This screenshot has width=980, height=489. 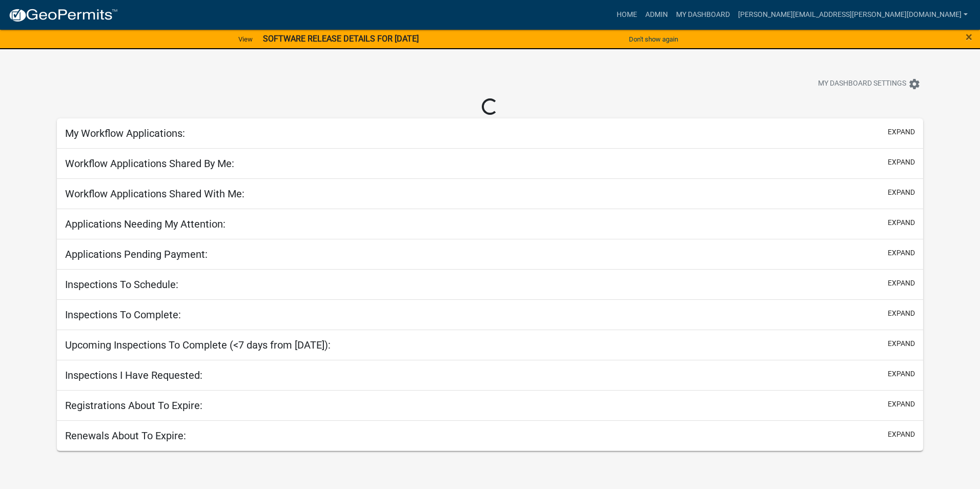 What do you see at coordinates (145, 224) in the screenshot?
I see `h5: Applications Needing My Attention:` at bounding box center [145, 224].